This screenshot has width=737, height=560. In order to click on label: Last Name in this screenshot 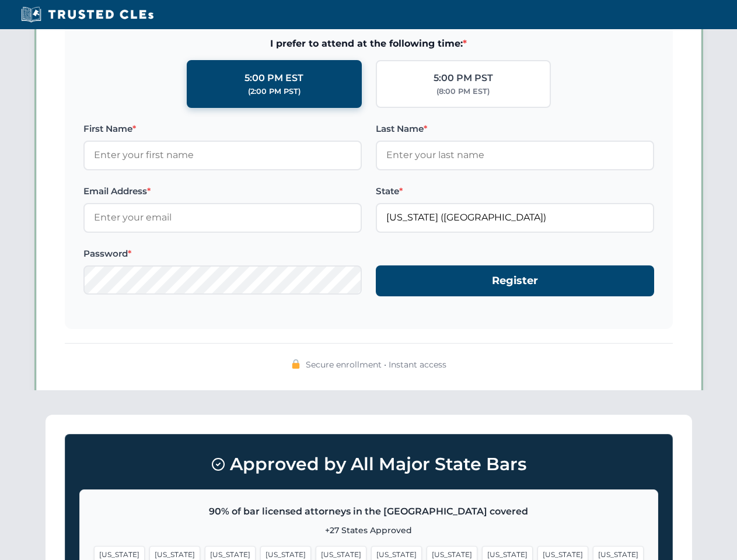, I will do `click(515, 129)`.